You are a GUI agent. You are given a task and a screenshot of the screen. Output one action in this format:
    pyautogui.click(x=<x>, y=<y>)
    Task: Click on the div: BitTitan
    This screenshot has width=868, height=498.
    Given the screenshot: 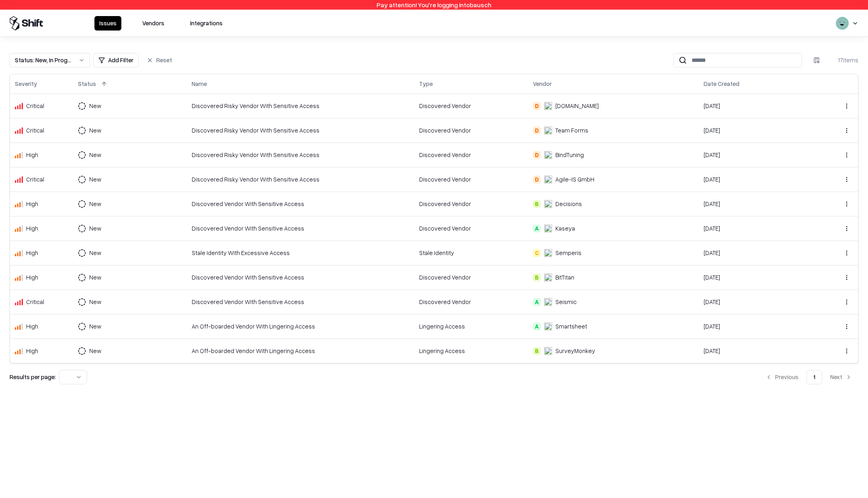 What is the action you would take?
    pyautogui.click(x=565, y=277)
    